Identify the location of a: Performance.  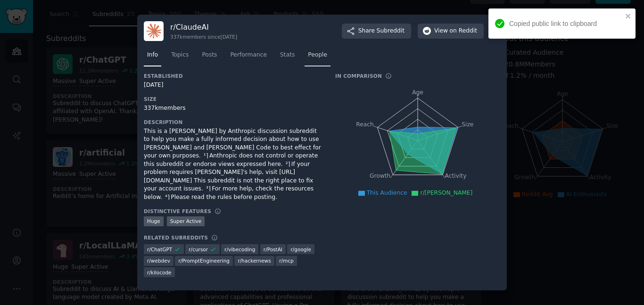
(249, 57).